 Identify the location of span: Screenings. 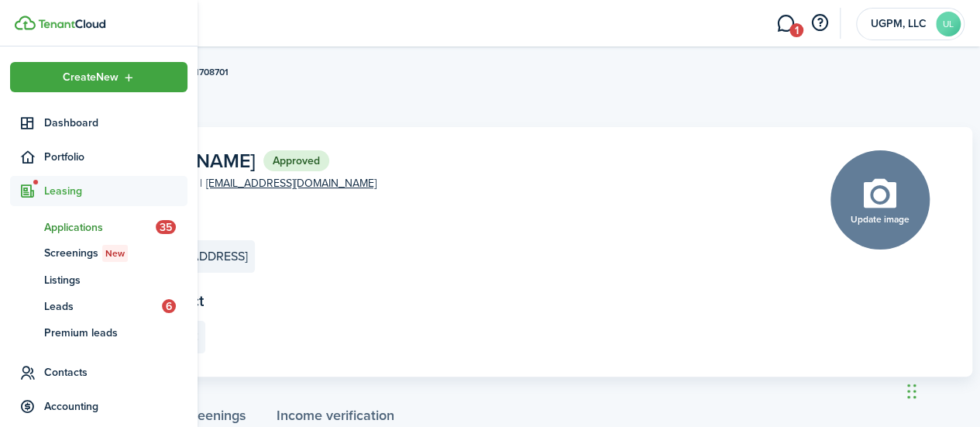
(115, 253).